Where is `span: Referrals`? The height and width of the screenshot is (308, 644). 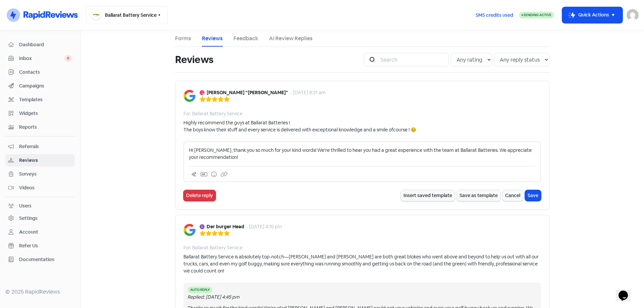
span: Referrals is located at coordinates (46, 147).